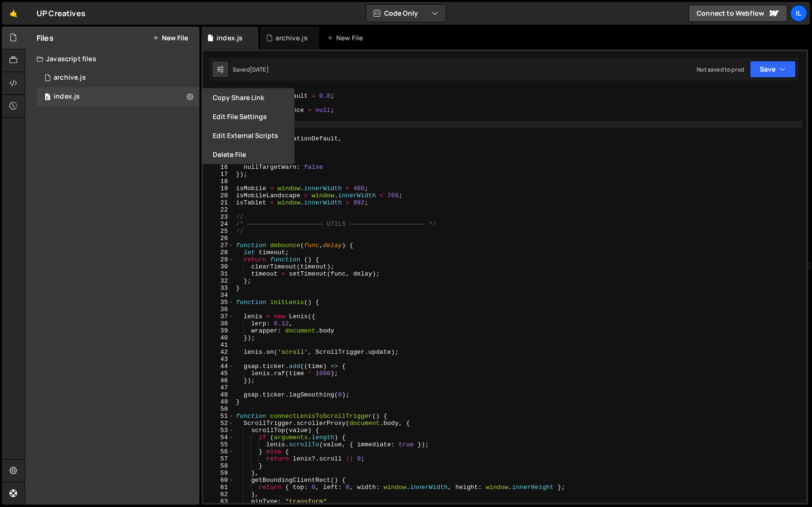 The width and height of the screenshot is (812, 507). What do you see at coordinates (218, 324) in the screenshot?
I see `div: 38` at bounding box center [218, 324].